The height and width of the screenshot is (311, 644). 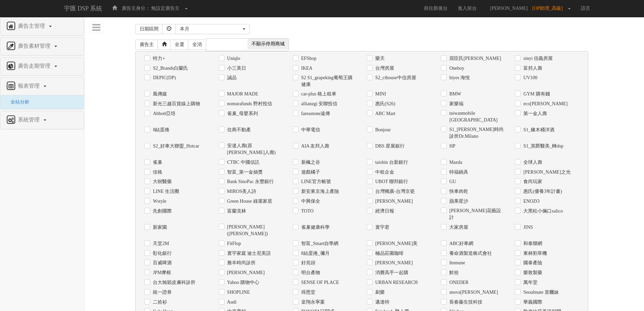 What do you see at coordinates (42, 66) in the screenshot?
I see `a: 廣告走期管理` at bounding box center [42, 66].